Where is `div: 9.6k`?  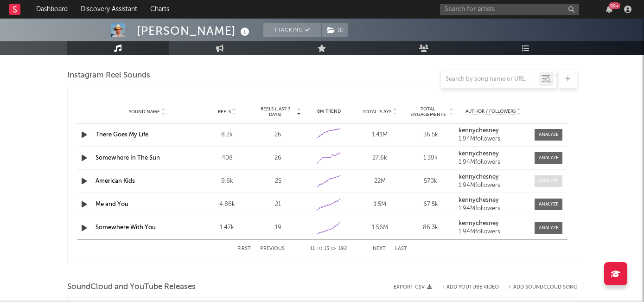 div: 9.6k is located at coordinates (227, 182).